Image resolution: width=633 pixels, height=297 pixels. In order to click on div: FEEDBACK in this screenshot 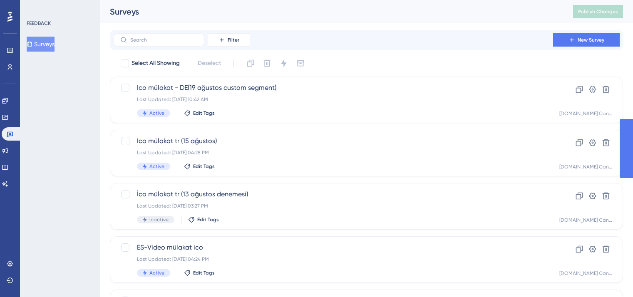, I will do `click(39, 23)`.